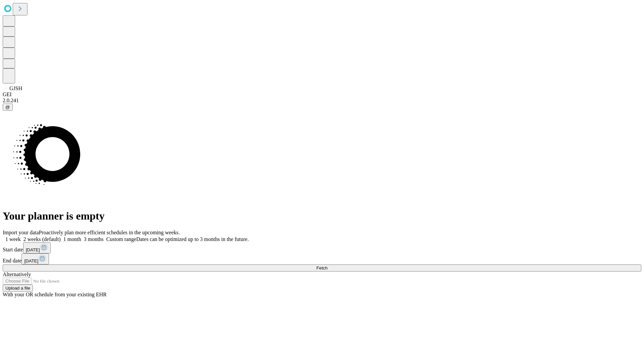 The width and height of the screenshot is (644, 362). What do you see at coordinates (13, 239) in the screenshot?
I see `span: 1 week` at bounding box center [13, 239].